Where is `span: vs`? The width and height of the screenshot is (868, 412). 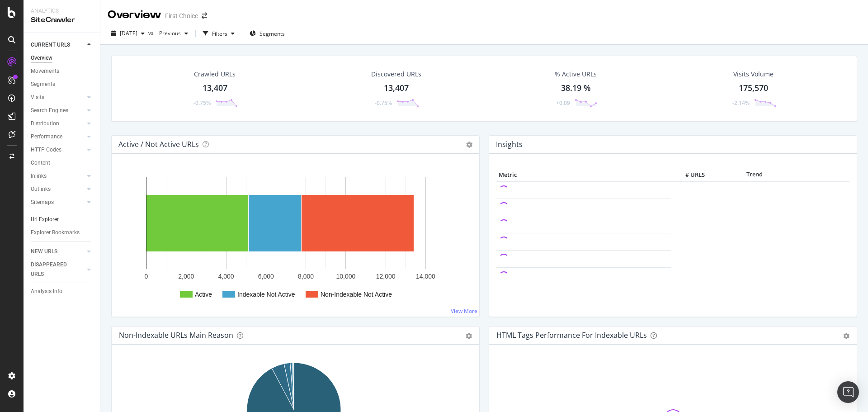
span: vs is located at coordinates (152, 33).